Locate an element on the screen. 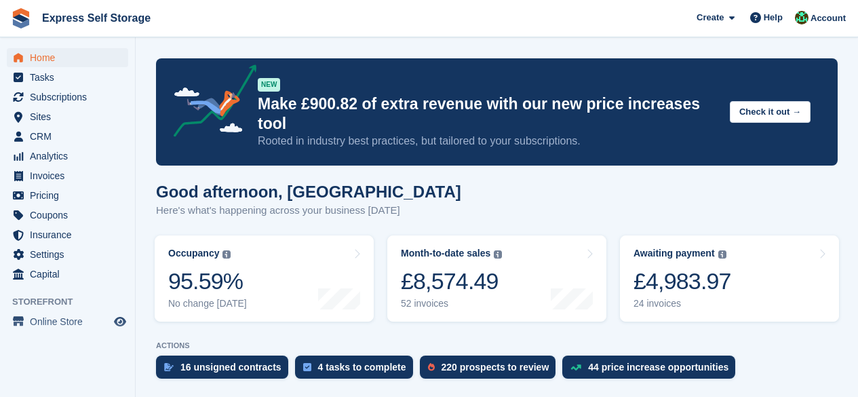  button: Check it out → is located at coordinates (770, 112).